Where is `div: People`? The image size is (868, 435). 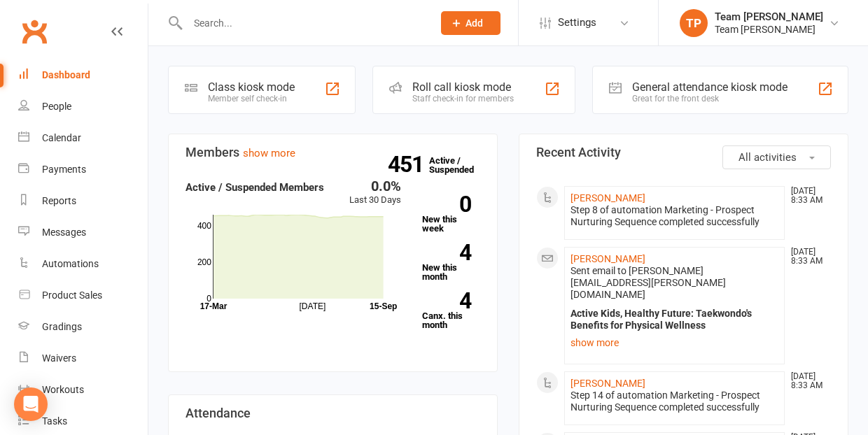 div: People is located at coordinates (57, 106).